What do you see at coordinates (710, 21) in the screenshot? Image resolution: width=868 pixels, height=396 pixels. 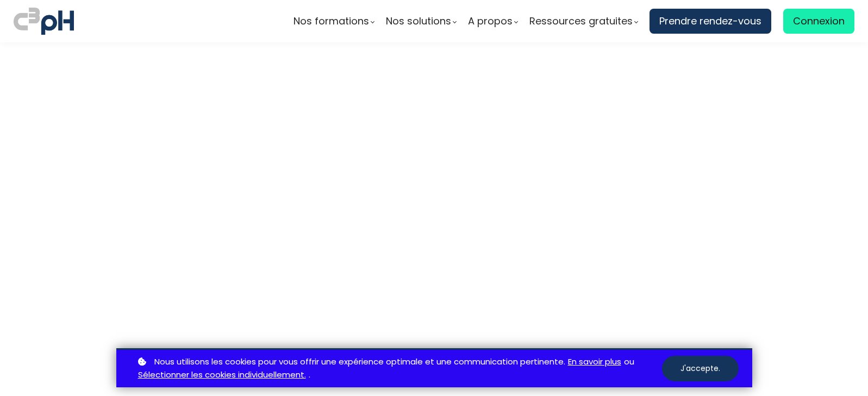 I see `span: Prendre rendez-vous` at bounding box center [710, 21].